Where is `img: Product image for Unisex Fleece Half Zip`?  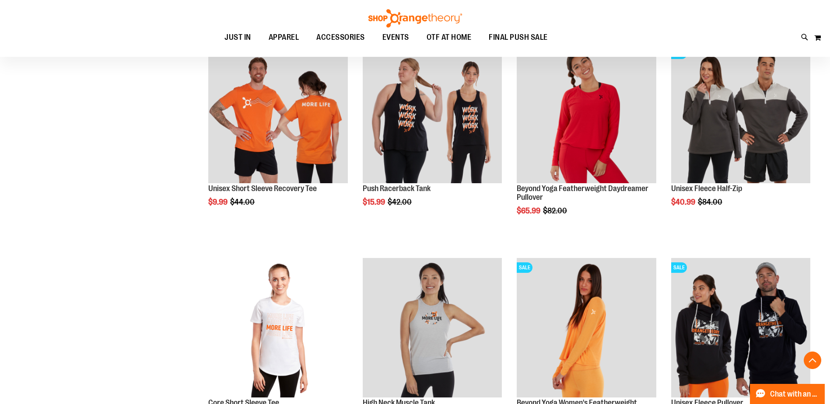 img: Product image for Unisex Fleece Half Zip is located at coordinates (741, 114).